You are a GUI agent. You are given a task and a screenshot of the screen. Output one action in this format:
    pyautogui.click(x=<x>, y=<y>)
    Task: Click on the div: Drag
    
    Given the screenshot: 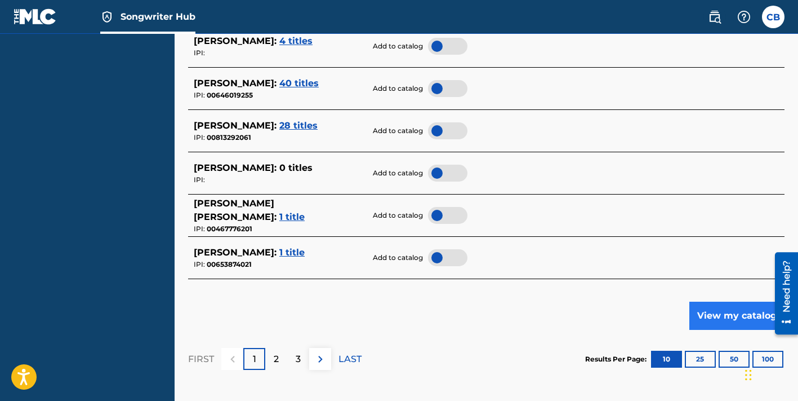 What is the action you would take?
    pyautogui.click(x=749, y=375)
    